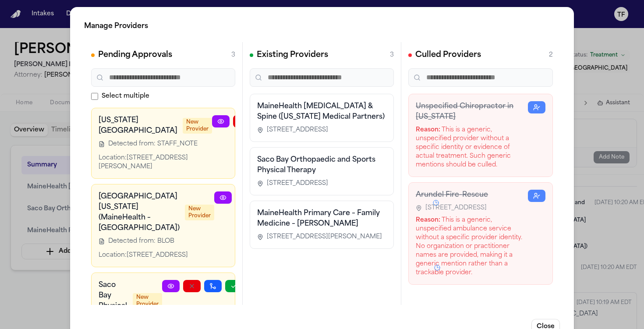 The image size is (644, 329). What do you see at coordinates (153, 144) in the screenshot?
I see `span: Detected from: STAFF_NOTE` at bounding box center [153, 144].